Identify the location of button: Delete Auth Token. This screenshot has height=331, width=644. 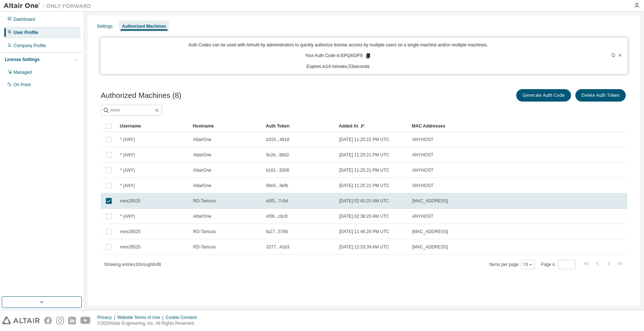
(600, 95).